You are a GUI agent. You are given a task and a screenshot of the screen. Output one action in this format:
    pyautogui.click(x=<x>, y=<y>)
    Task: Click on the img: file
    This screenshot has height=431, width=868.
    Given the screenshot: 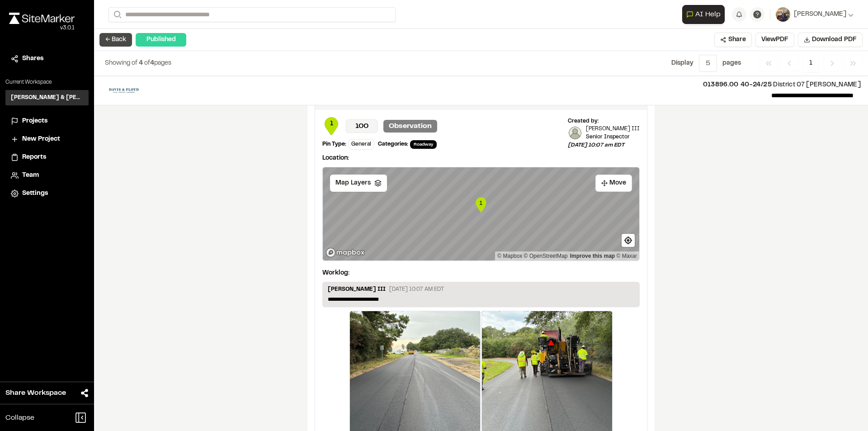 What is the action you would take?
    pyautogui.click(x=124, y=90)
    